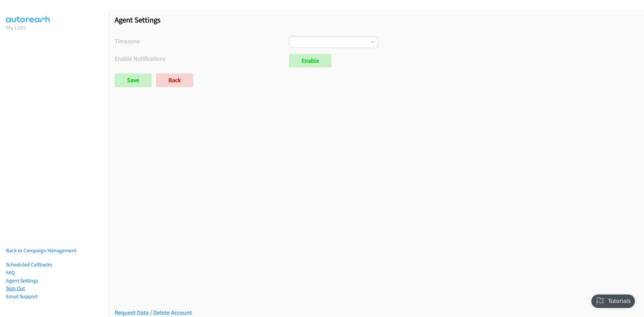 This screenshot has height=317, width=644. Describe the element at coordinates (22, 280) in the screenshot. I see `a: Agent Settings` at that location.